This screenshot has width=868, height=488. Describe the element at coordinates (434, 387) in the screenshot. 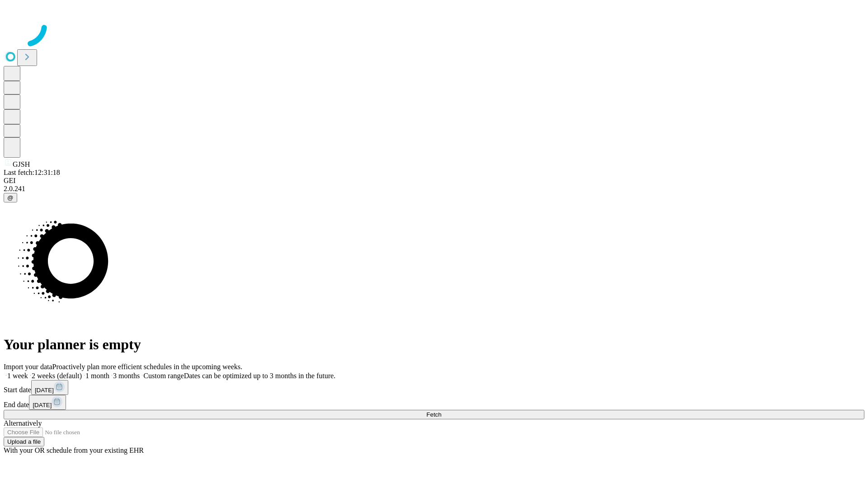

I see `div: Start date` at that location.